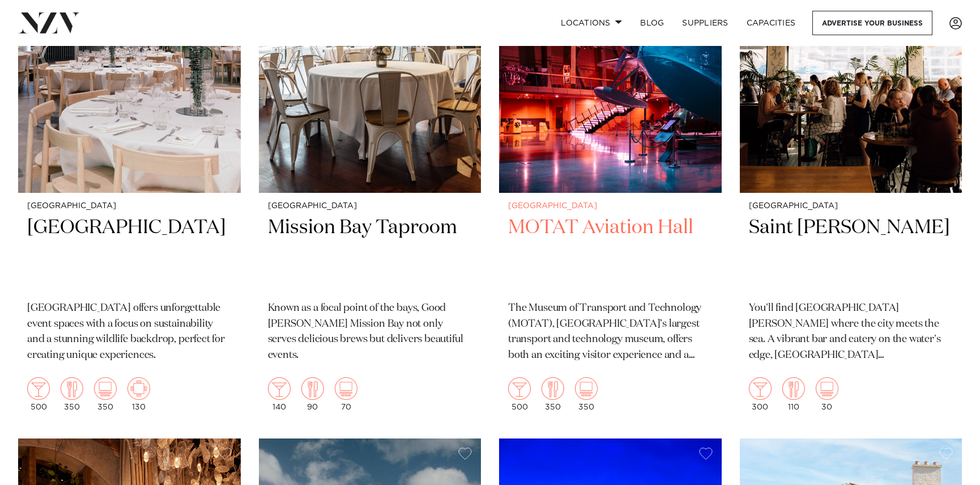 The height and width of the screenshot is (485, 980). What do you see at coordinates (280, 394) in the screenshot?
I see `div: 140` at bounding box center [280, 394].